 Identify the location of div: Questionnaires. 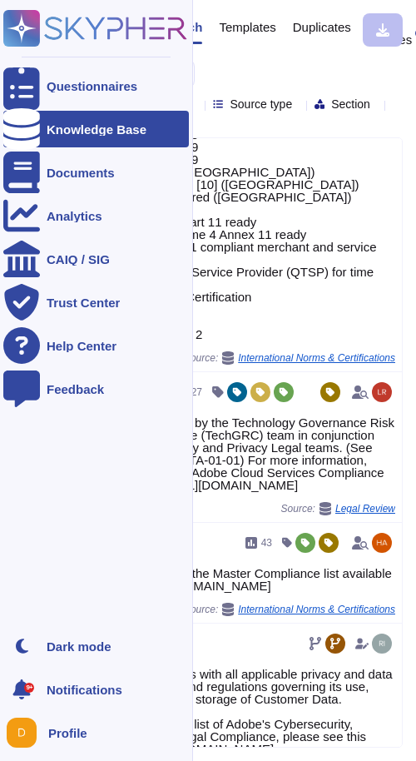
(92, 86).